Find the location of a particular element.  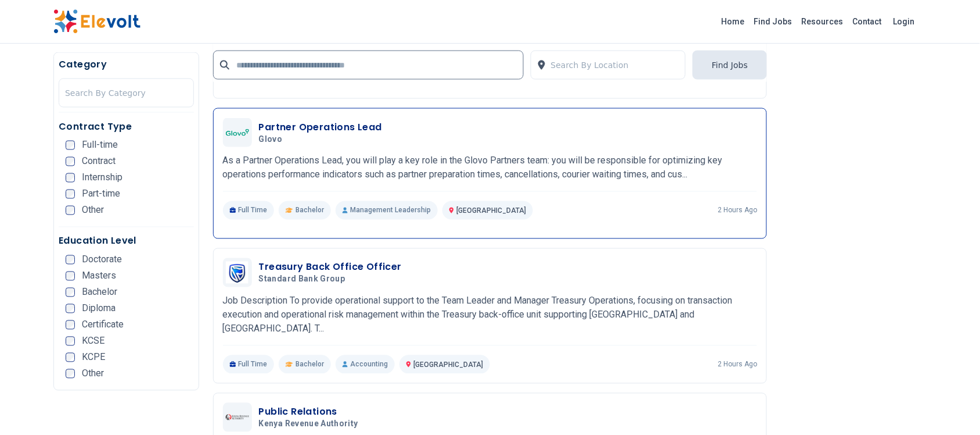

span: Glovo is located at coordinates (270, 140).